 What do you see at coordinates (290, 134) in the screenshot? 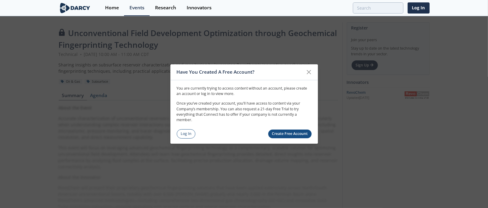
I see `a: Create Free Account` at bounding box center [290, 134].